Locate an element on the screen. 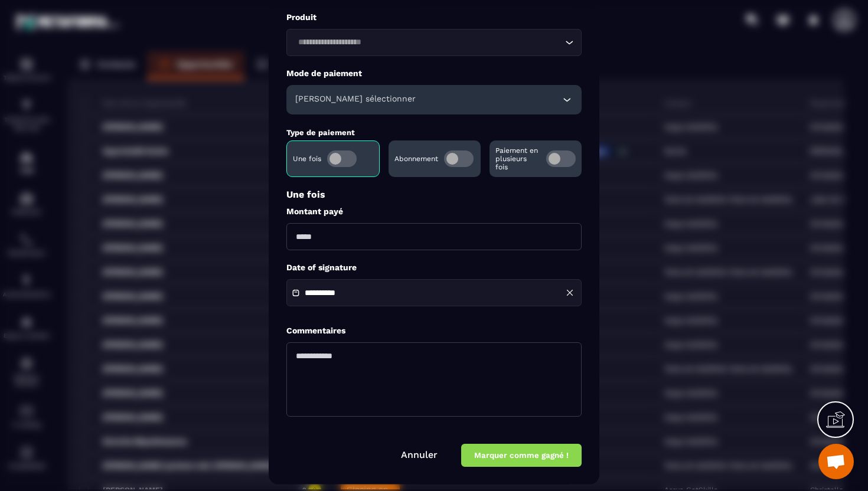 This screenshot has width=868, height=491. button: Marquer comme gagné ! is located at coordinates (521, 455).